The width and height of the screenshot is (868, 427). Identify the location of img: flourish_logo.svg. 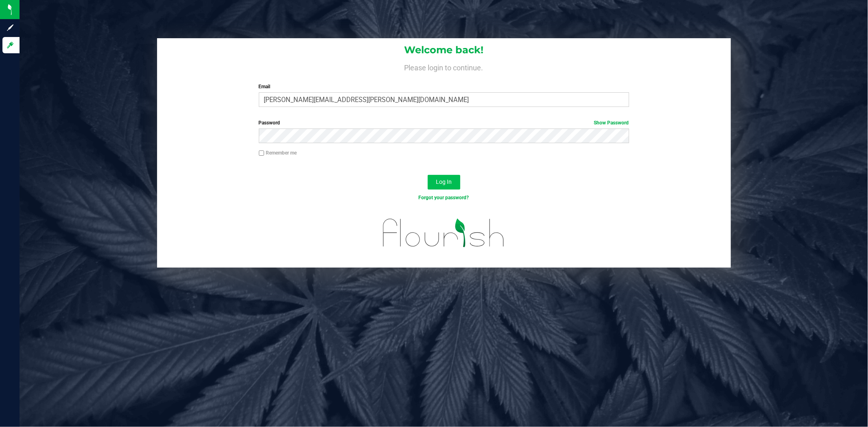
(443, 233).